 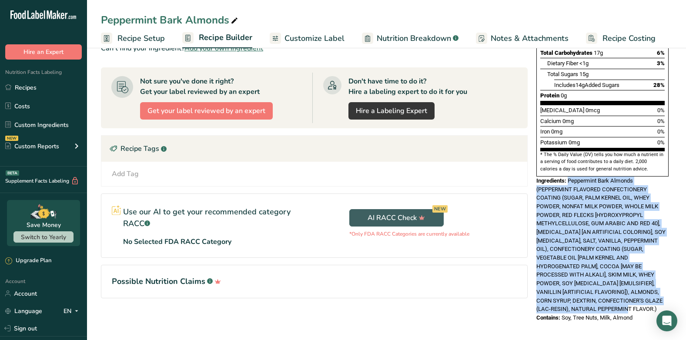 What do you see at coordinates (224, 48) in the screenshot?
I see `span: Add your own ingredient` at bounding box center [224, 48].